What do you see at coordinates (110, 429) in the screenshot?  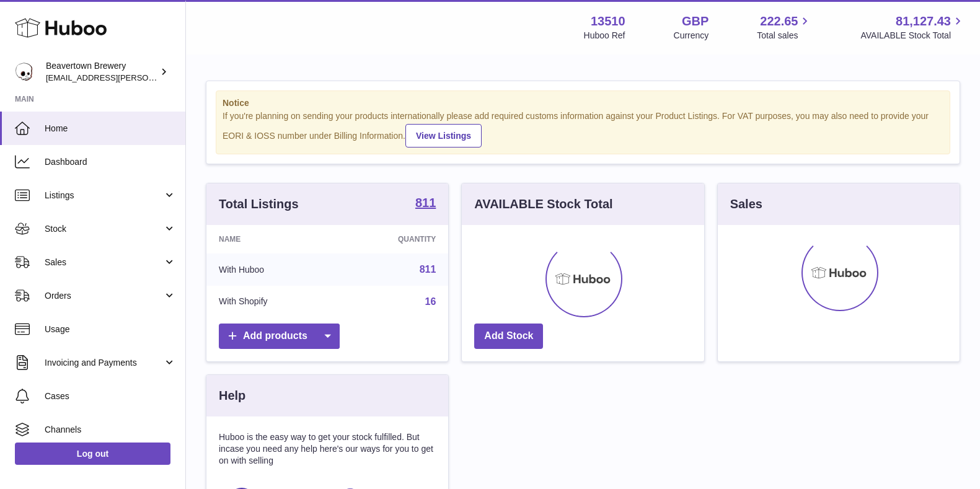 I see `span: Channels` at bounding box center [110, 429].